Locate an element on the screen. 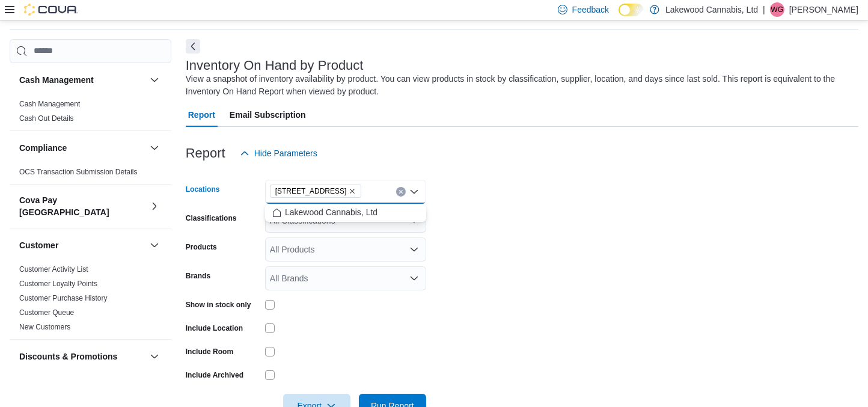 The width and height of the screenshot is (868, 407). h3: Compliance is located at coordinates (43, 148).